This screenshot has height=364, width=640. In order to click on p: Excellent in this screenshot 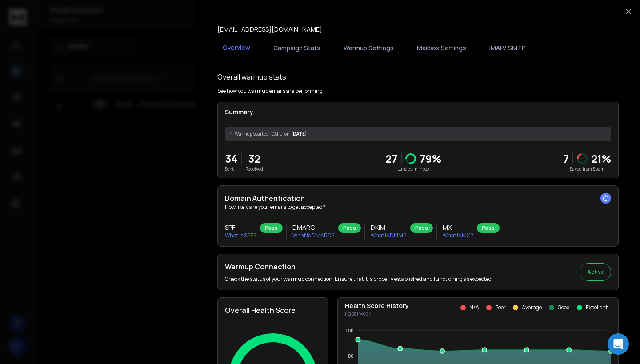, I will do `click(597, 308)`.